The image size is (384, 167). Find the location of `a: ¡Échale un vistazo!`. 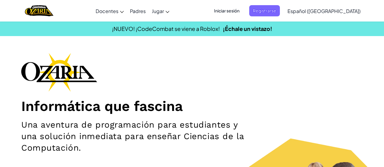

a: ¡Échale un vistazo! is located at coordinates (247, 29).